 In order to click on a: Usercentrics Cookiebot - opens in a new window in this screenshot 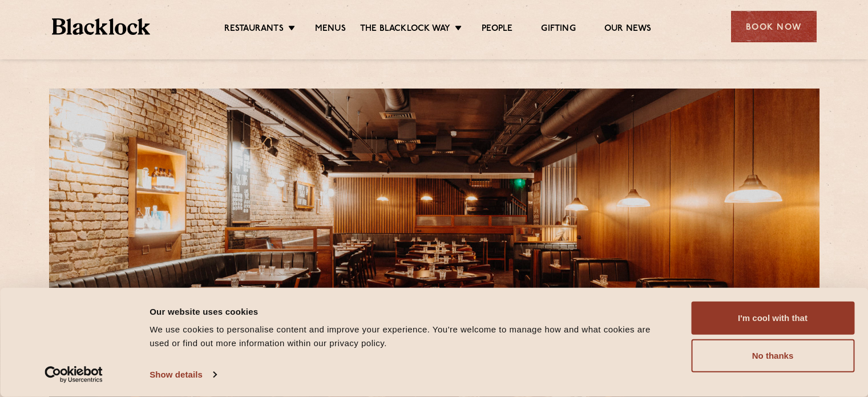, I will do `click(74, 374)`.